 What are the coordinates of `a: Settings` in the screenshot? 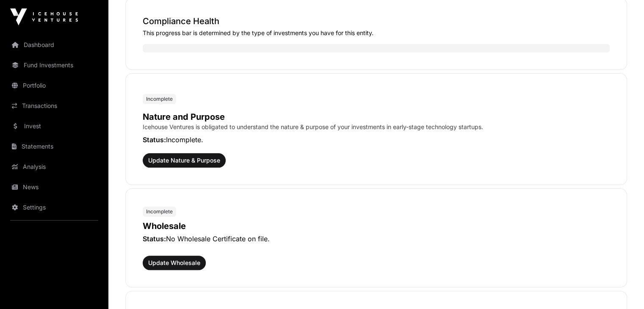 It's located at (54, 207).